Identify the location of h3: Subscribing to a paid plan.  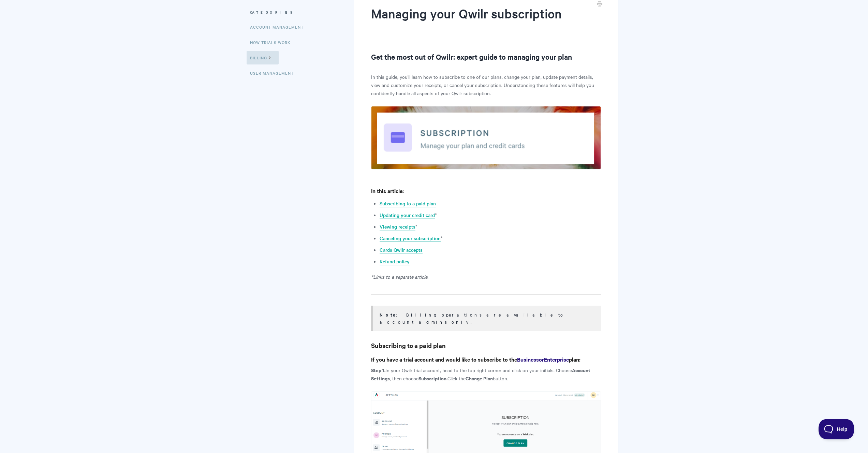
(485, 345).